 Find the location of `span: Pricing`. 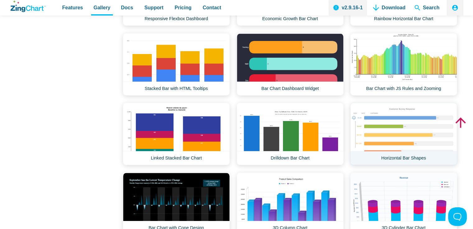

span: Pricing is located at coordinates (183, 7).